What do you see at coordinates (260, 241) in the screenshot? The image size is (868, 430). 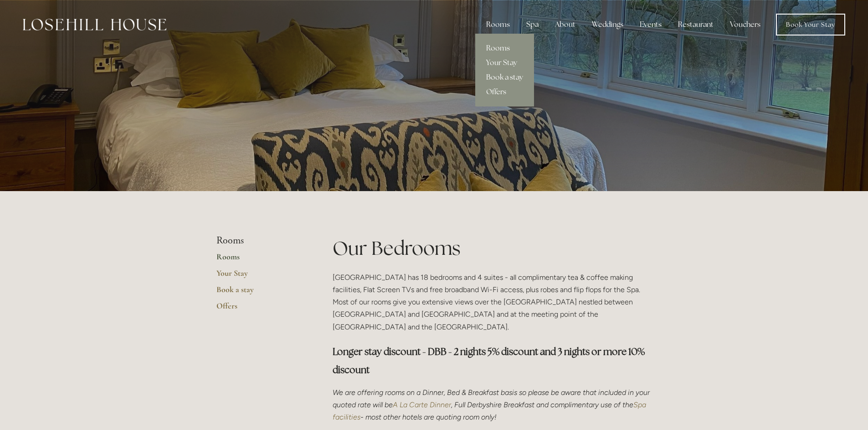 I see `li: Rooms` at bounding box center [260, 241].